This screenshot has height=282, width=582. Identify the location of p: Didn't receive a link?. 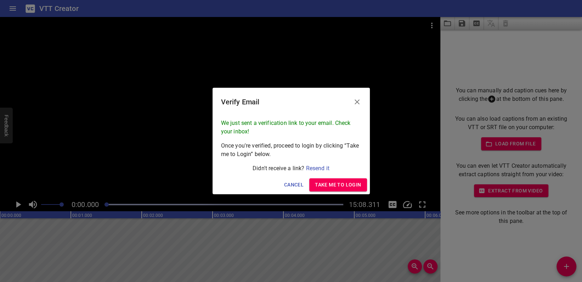
(291, 169).